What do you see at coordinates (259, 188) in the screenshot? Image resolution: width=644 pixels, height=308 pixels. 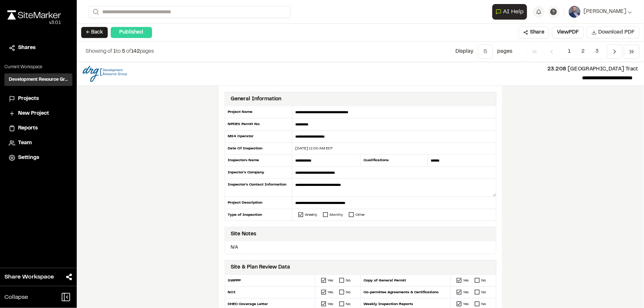 I see `div: Inspector's Contact Information` at bounding box center [259, 188].